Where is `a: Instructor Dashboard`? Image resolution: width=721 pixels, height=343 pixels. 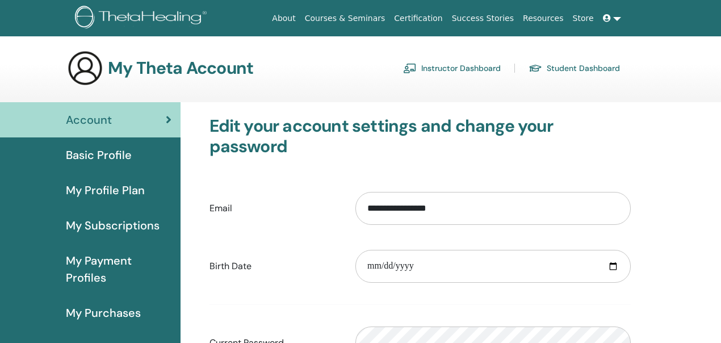 a: Instructor Dashboard is located at coordinates (452, 68).